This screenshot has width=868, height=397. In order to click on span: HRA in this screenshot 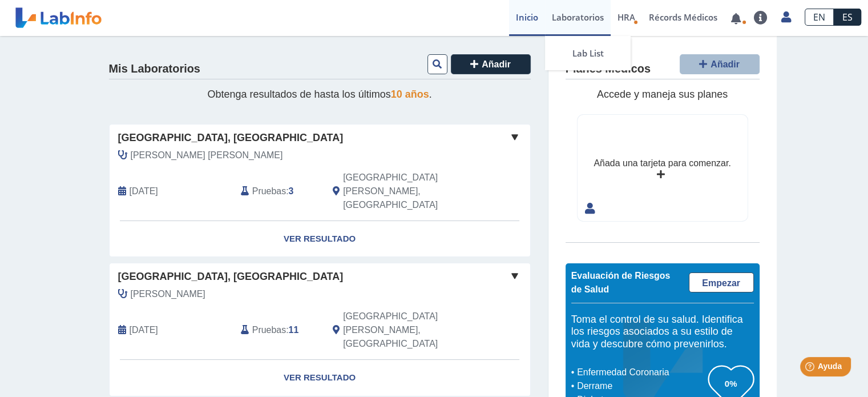, I will do `click(626, 18)`.